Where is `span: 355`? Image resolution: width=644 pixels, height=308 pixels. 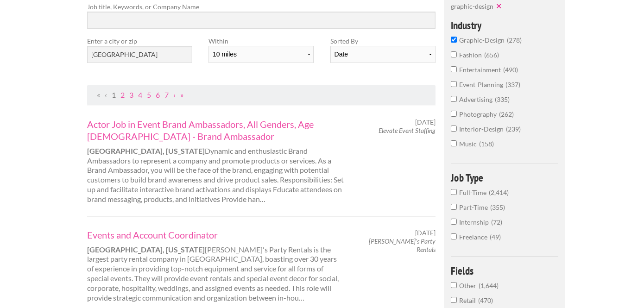 span: 355 is located at coordinates (498, 207).